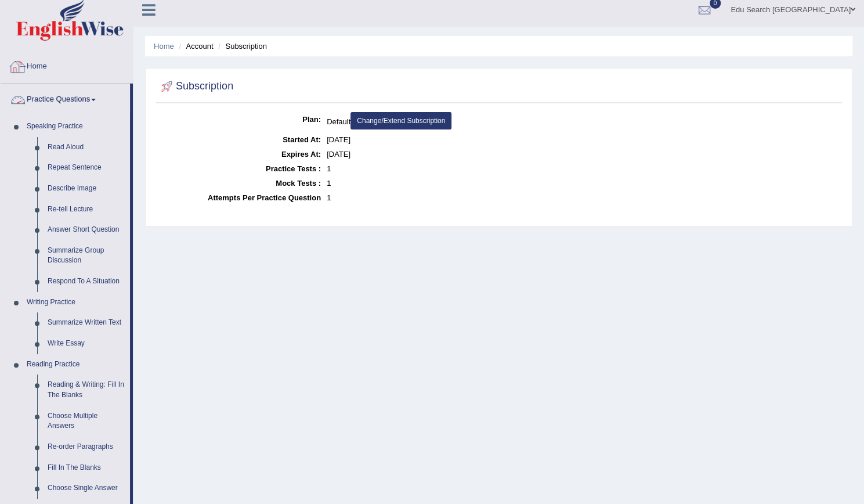  What do you see at coordinates (86, 255) in the screenshot?
I see `a: Summarize Group Discussion` at bounding box center [86, 255].